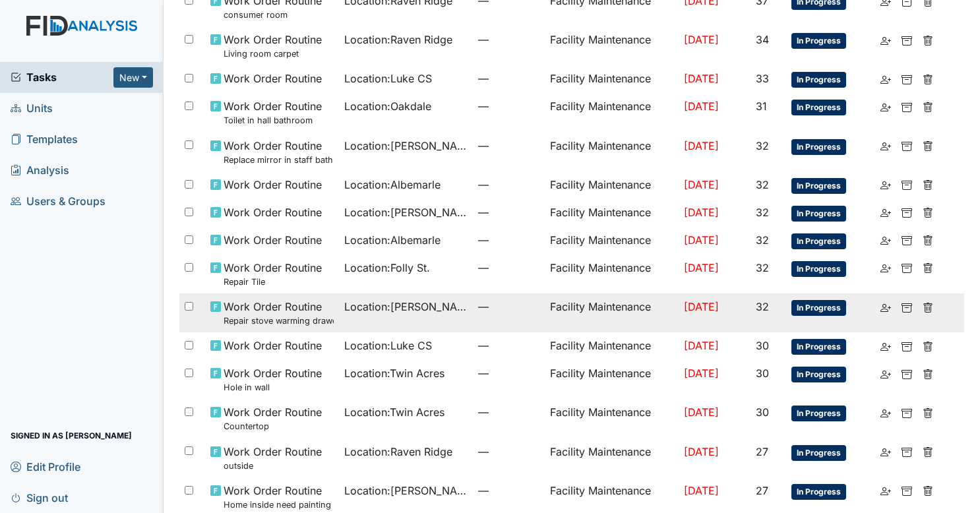  Describe the element at coordinates (278, 152) in the screenshot. I see `span: Work Order Routine Replace mirror in staff bathroom.` at that location.